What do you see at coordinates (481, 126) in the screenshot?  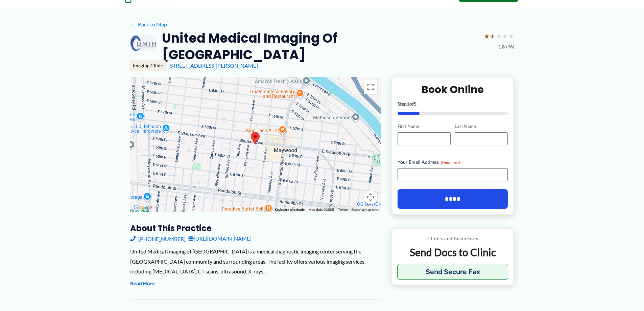 I see `label: Last Name` at bounding box center [481, 126].